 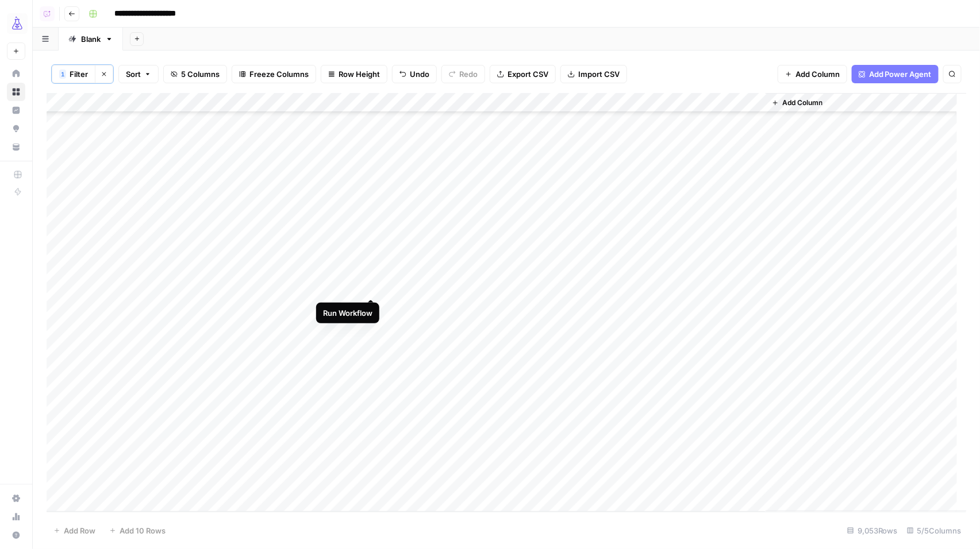 I want to click on div: Run Workflow, so click(x=348, y=313).